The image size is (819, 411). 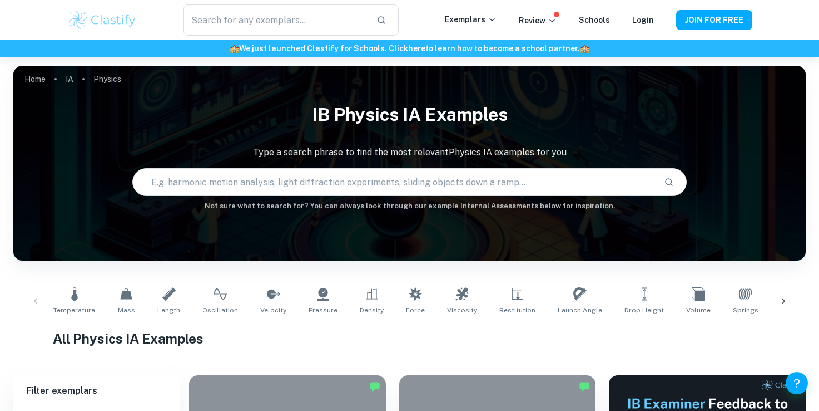 I want to click on a: Schools, so click(x=595, y=20).